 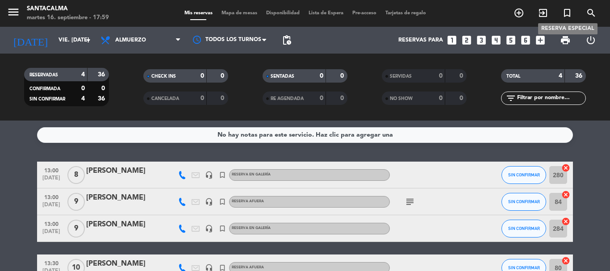 What do you see at coordinates (421, 40) in the screenshot?
I see `span: Reservas para` at bounding box center [421, 40].